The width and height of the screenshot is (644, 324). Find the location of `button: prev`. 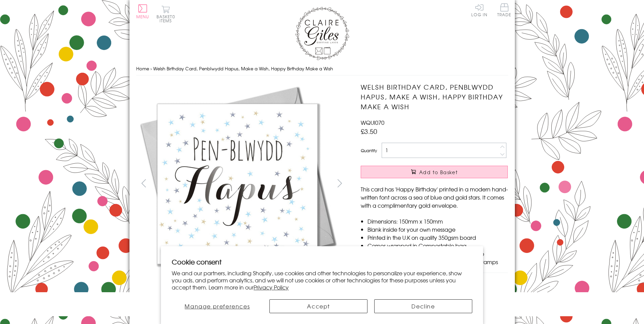

button: prev is located at coordinates (144, 183).